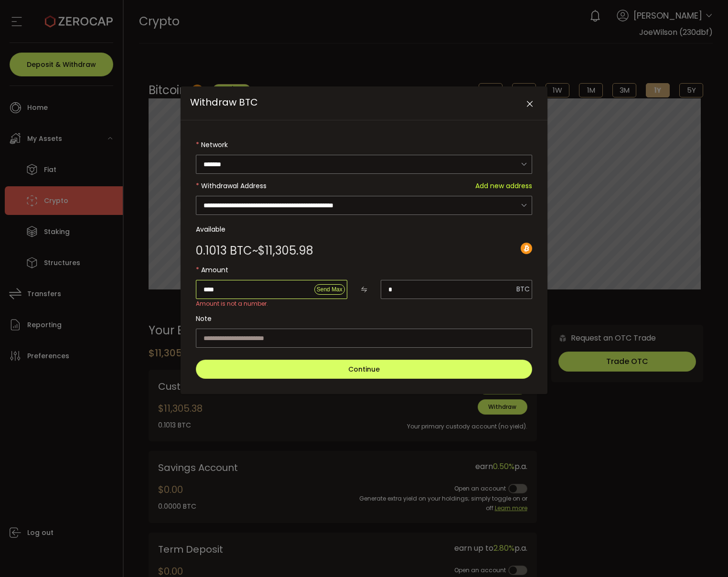  Describe the element at coordinates (330, 289) in the screenshot. I see `span: Send Max` at that location.